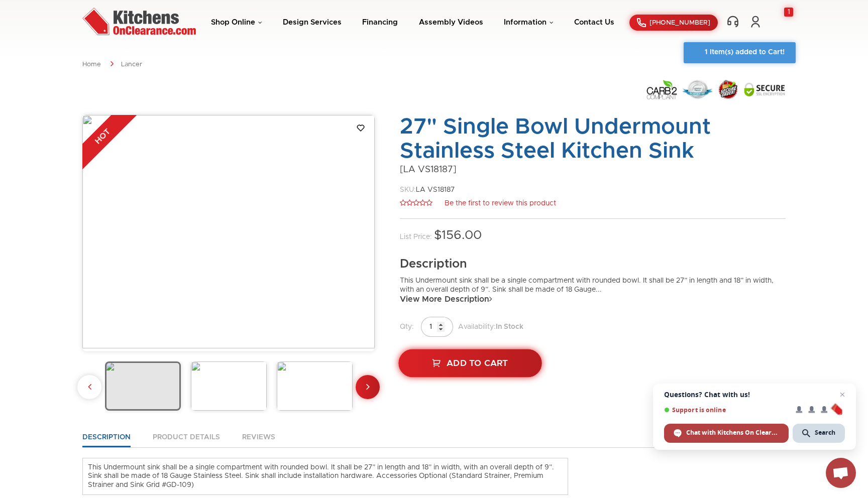 The height and width of the screenshot is (498, 868). I want to click on div: [LA VS18187], so click(592, 170).